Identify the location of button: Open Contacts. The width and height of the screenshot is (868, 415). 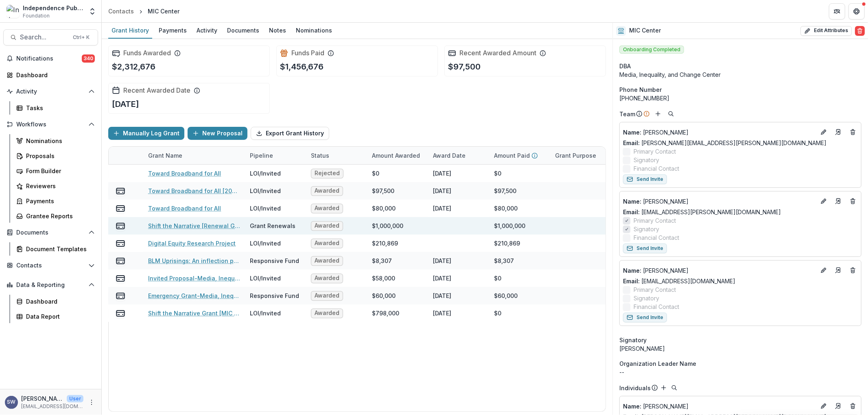
(50, 265).